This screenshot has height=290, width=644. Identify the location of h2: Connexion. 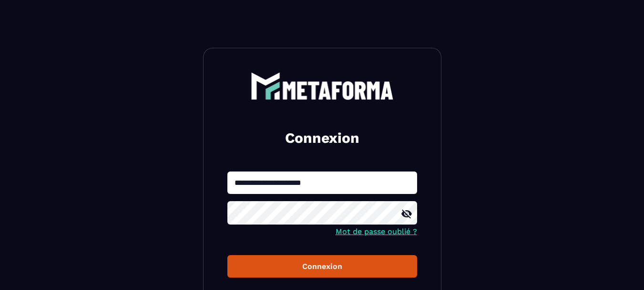
(322, 138).